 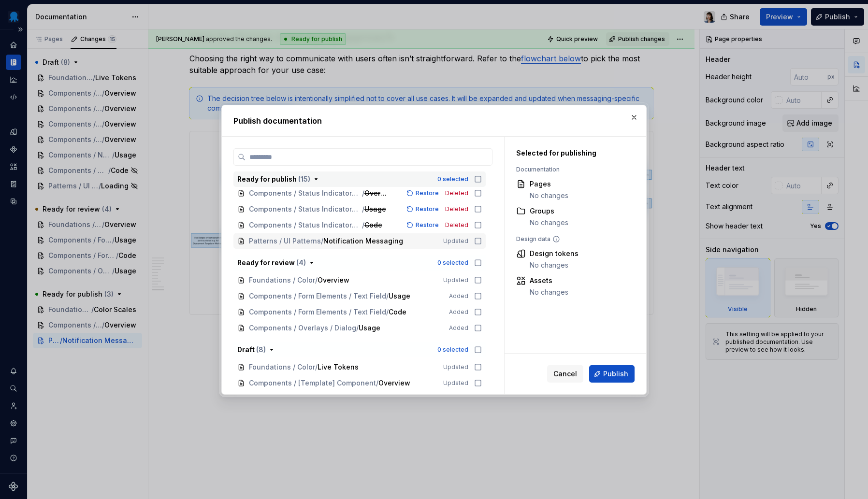 What do you see at coordinates (363, 241) in the screenshot?
I see `span: Notification Messaging` at bounding box center [363, 241].